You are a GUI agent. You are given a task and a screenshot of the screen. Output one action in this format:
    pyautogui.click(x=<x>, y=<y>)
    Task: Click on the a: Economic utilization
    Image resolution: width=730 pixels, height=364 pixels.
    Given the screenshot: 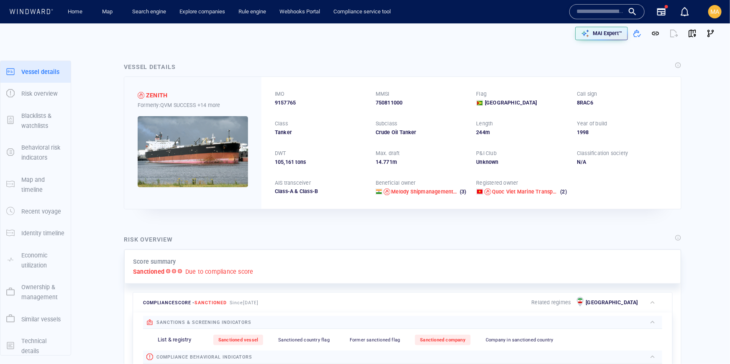 What is the action you would take?
    pyautogui.click(x=36, y=260)
    